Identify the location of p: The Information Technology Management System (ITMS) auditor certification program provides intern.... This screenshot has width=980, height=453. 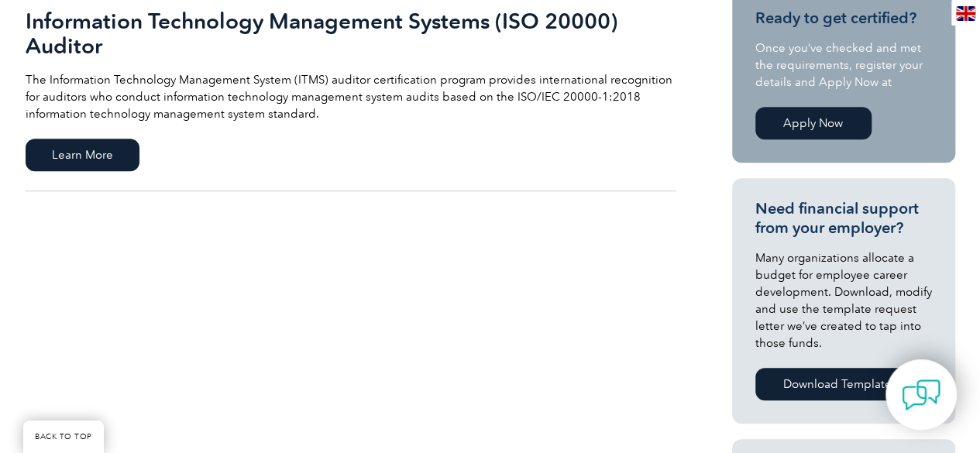
(351, 97).